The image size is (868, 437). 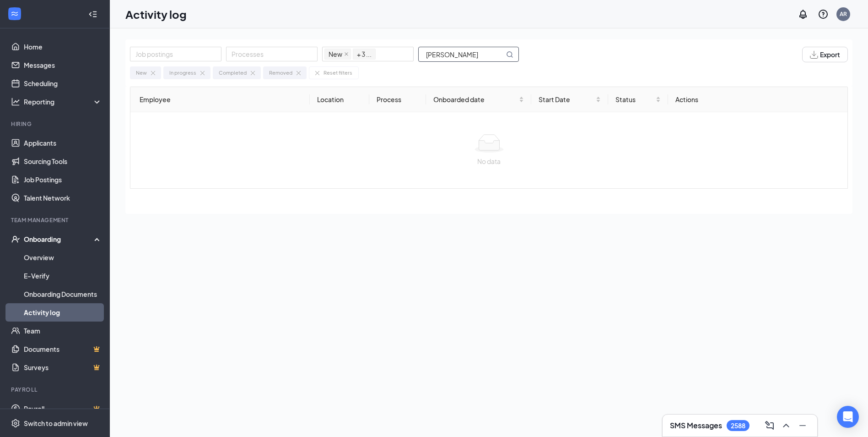 I want to click on div: No data, so click(x=489, y=161).